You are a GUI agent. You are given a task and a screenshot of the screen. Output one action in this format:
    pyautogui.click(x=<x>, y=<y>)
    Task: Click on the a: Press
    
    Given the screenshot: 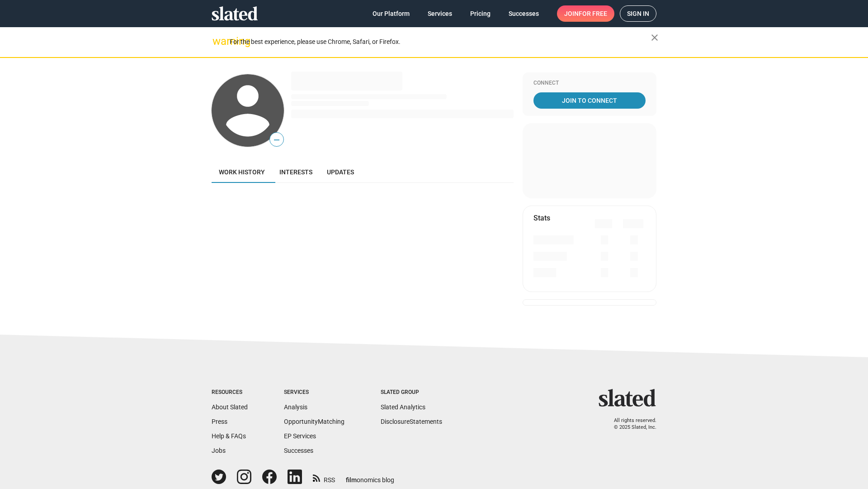 What is the action you would take?
    pyautogui.click(x=219, y=422)
    